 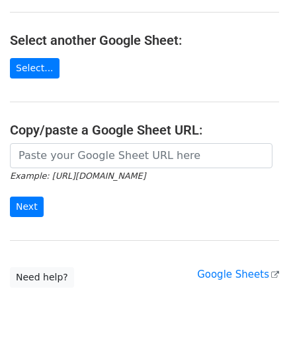 What do you see at coordinates (238, 275) in the screenshot?
I see `a: Google Sheets` at bounding box center [238, 275].